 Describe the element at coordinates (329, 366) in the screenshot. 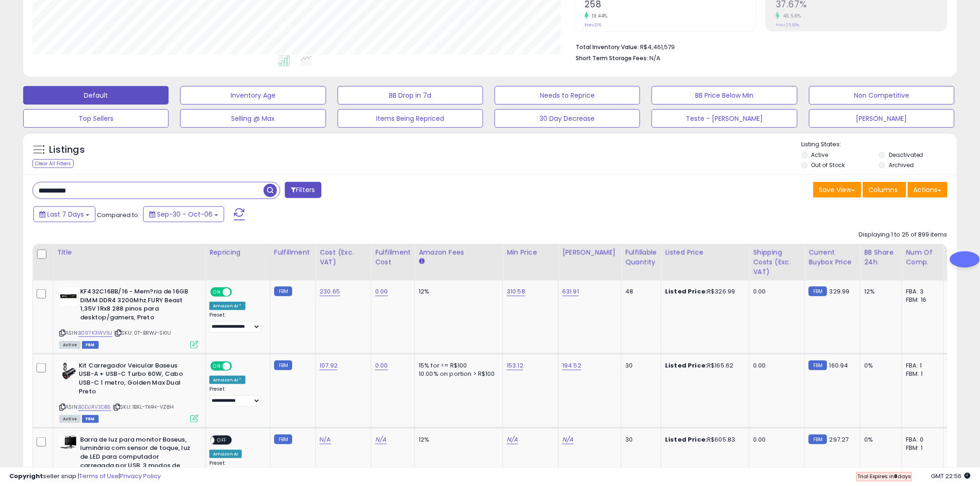

I see `a: 107.92` at that location.